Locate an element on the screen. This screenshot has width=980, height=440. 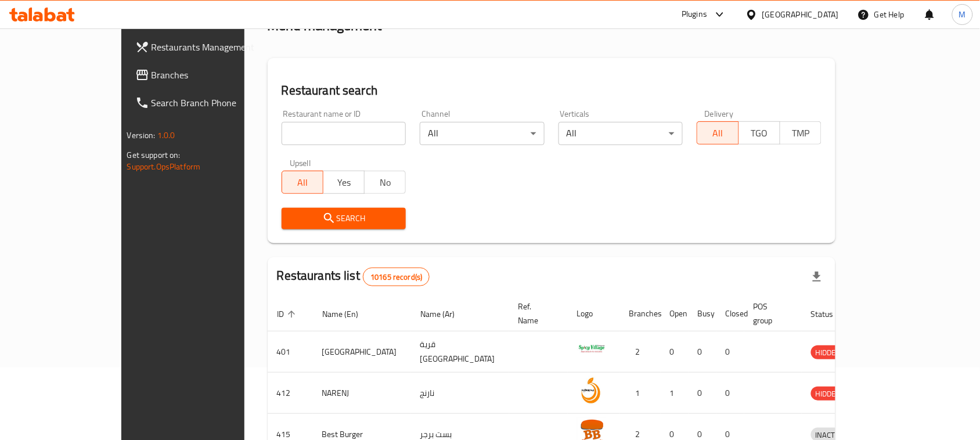
span: Ref. Name is located at coordinates (536, 313).